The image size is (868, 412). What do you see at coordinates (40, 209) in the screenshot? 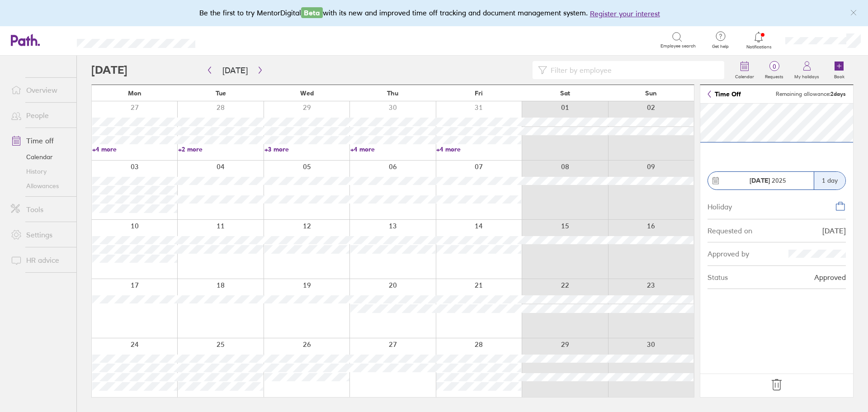
I see `a: Tools` at bounding box center [40, 209].